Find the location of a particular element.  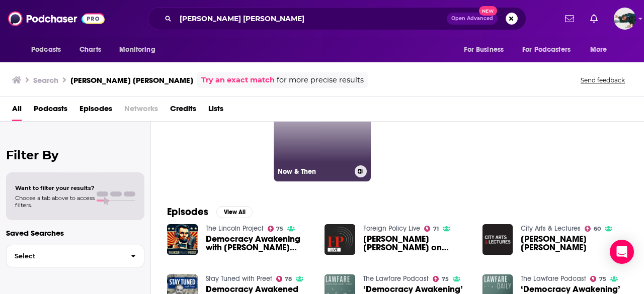

span: Episodes is located at coordinates (95, 110).